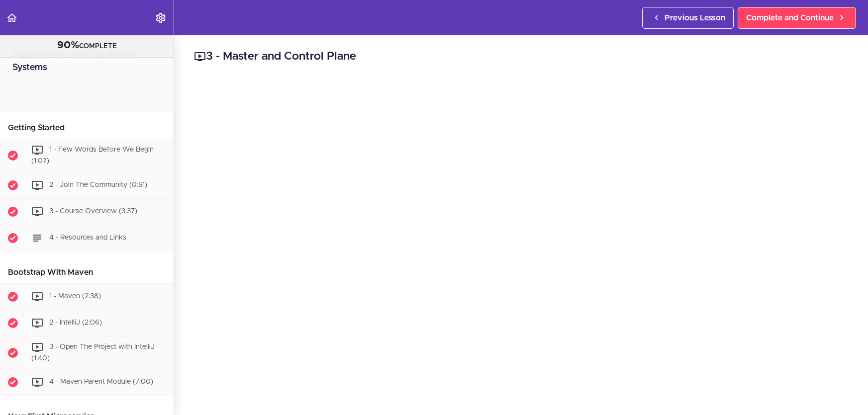  What do you see at coordinates (93, 212) in the screenshot?
I see `span: 3 - Course Overview (3:37)` at bounding box center [93, 212].